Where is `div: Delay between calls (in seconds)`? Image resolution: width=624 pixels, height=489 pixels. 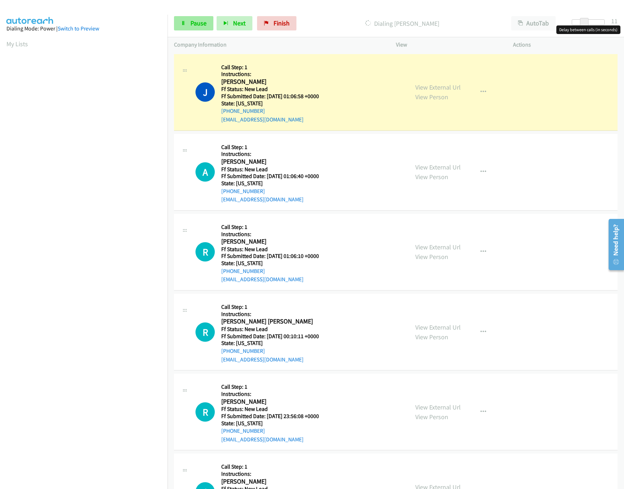 div: Delay between calls (in seconds) is located at coordinates (589, 30).